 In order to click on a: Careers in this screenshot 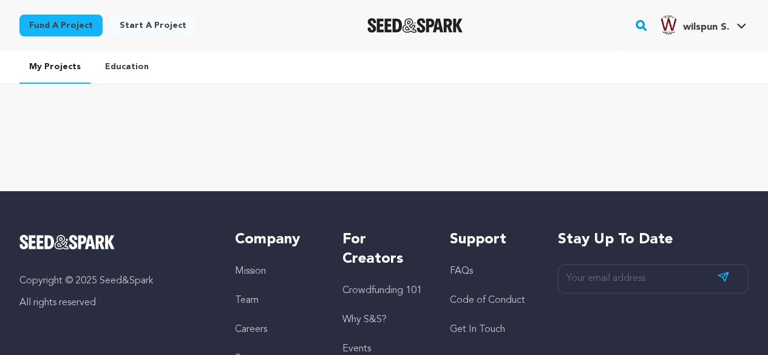, I will do `click(251, 330)`.